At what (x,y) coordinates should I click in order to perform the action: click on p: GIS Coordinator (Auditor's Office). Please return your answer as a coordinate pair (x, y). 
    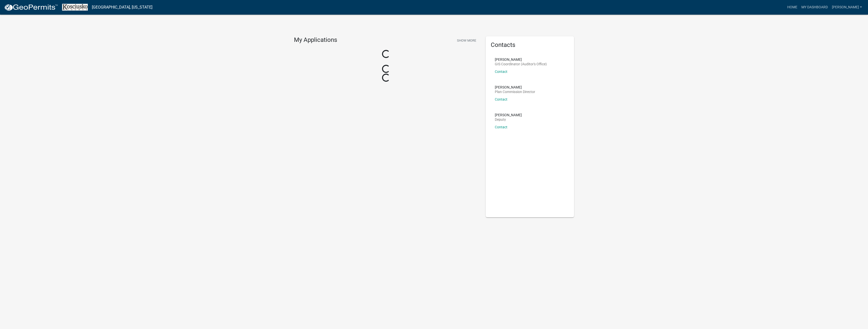
    Looking at the image, I should click on (521, 64).